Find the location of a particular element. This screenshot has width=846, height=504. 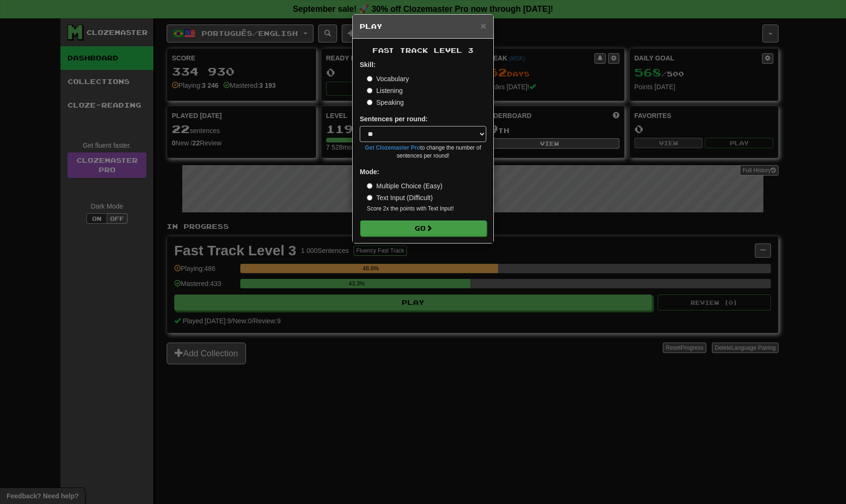

span: Fast Track Level 3 is located at coordinates (423, 50).